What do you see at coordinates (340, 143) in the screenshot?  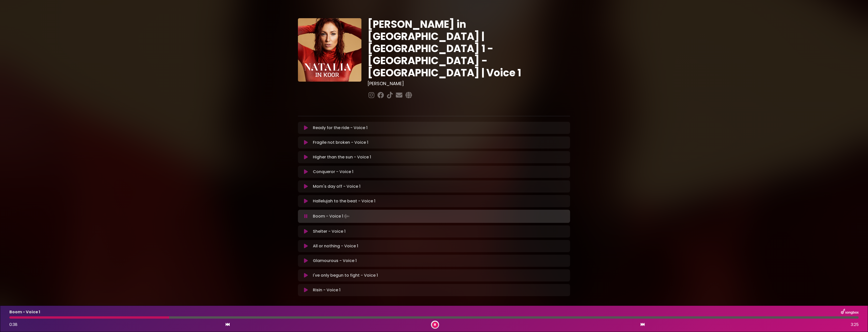 I see `p: Fragile not broken - Voice 1` at bounding box center [340, 143].